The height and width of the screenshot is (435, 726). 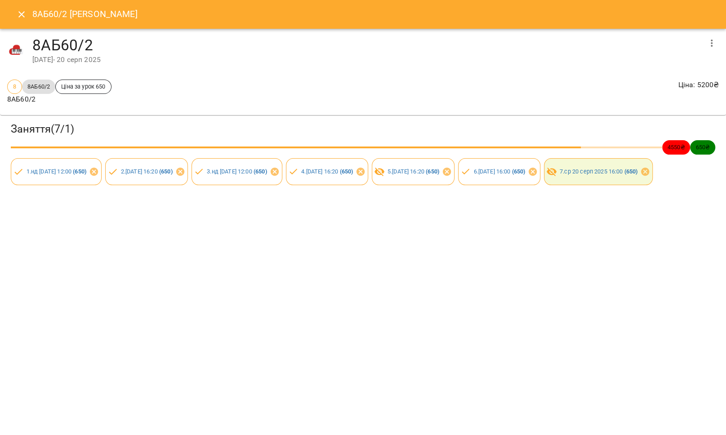 I want to click on div: 7.ср 20 серп 2025 16:00 (650), so click(x=598, y=172).